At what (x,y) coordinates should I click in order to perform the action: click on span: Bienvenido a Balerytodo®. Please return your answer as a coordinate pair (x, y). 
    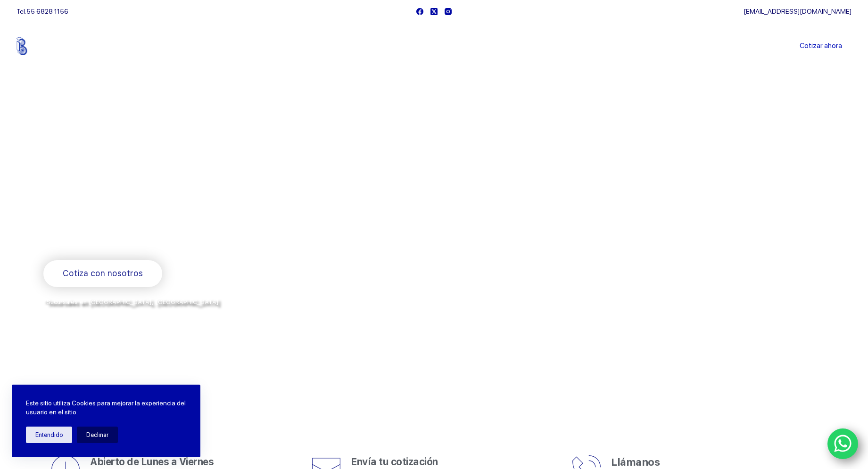
    Looking at the image, I should click on (104, 146).